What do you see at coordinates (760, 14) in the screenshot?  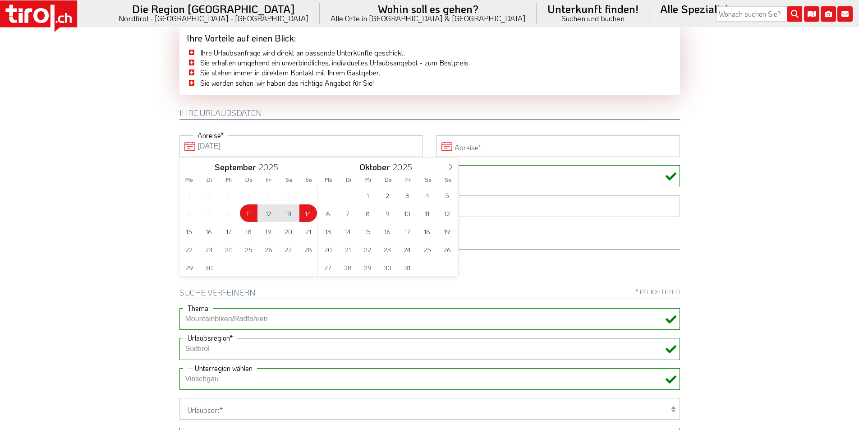 I see `input: Wonach suchen Sie?` at bounding box center [760, 14].